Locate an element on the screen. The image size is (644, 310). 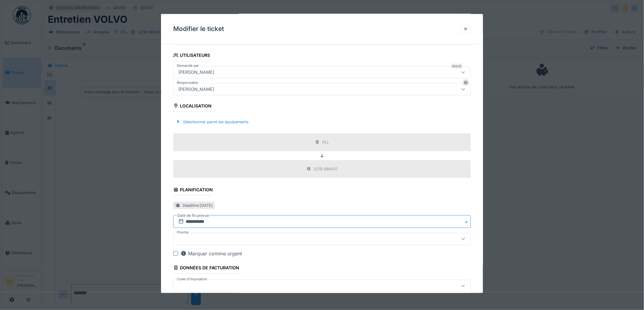
h3: Modifier le ticket is located at coordinates (198, 29).